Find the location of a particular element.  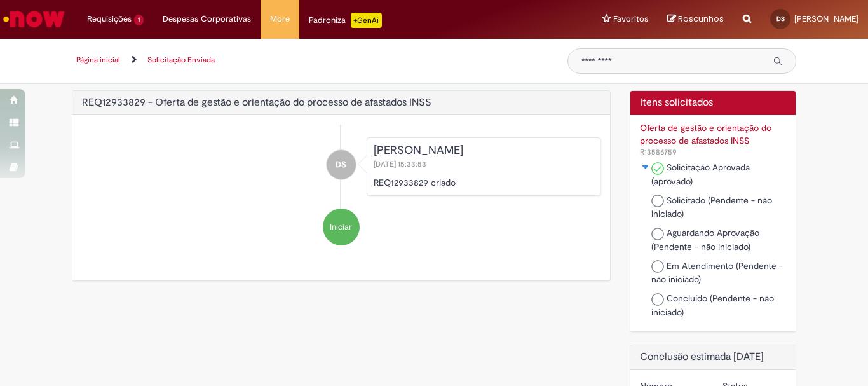

span: Concluído (Pendente - não iniciado) is located at coordinates (712, 306).